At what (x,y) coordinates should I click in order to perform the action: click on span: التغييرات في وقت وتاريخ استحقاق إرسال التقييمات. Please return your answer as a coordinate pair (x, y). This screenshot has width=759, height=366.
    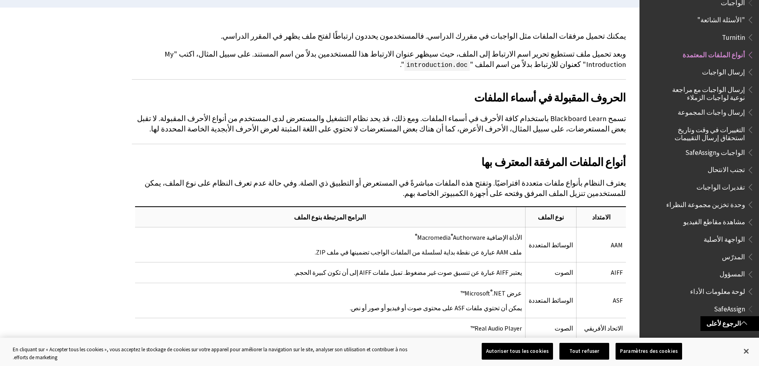
    Looking at the image, I should click on (703, 132).